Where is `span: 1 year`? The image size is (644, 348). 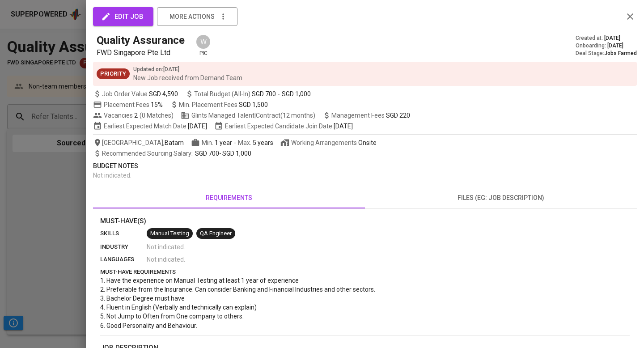
span: 1 year is located at coordinates (223, 143).